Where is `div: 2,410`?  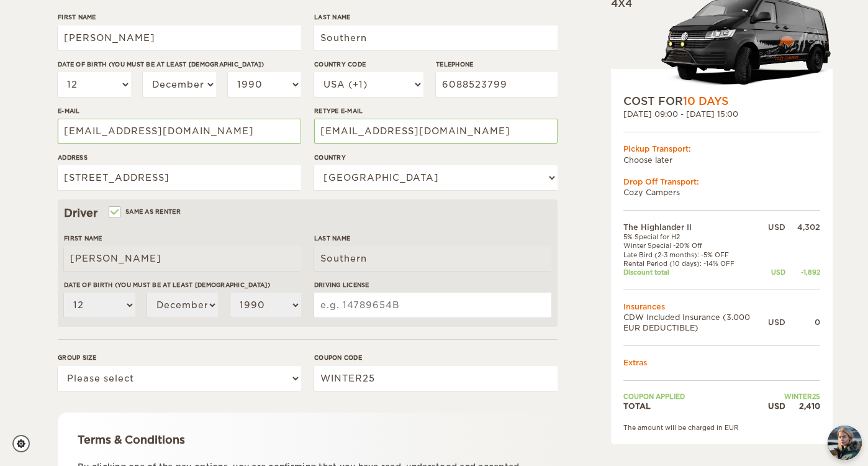
div: 2,410 is located at coordinates (803, 406).